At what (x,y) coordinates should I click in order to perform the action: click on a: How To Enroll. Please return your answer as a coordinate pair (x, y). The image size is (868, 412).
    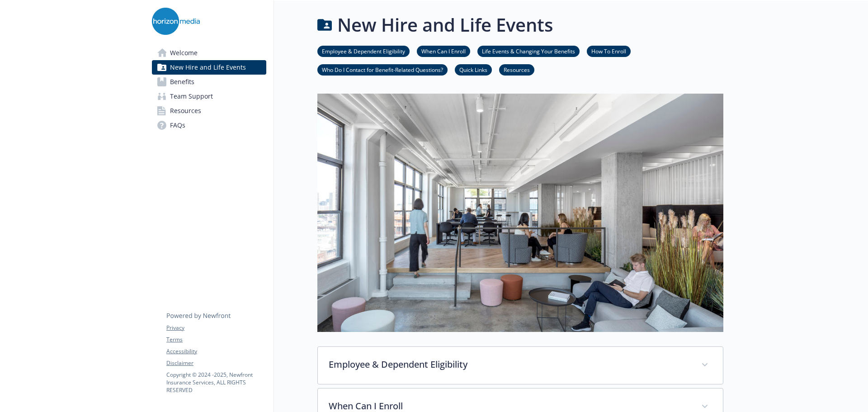
    Looking at the image, I should click on (608, 51).